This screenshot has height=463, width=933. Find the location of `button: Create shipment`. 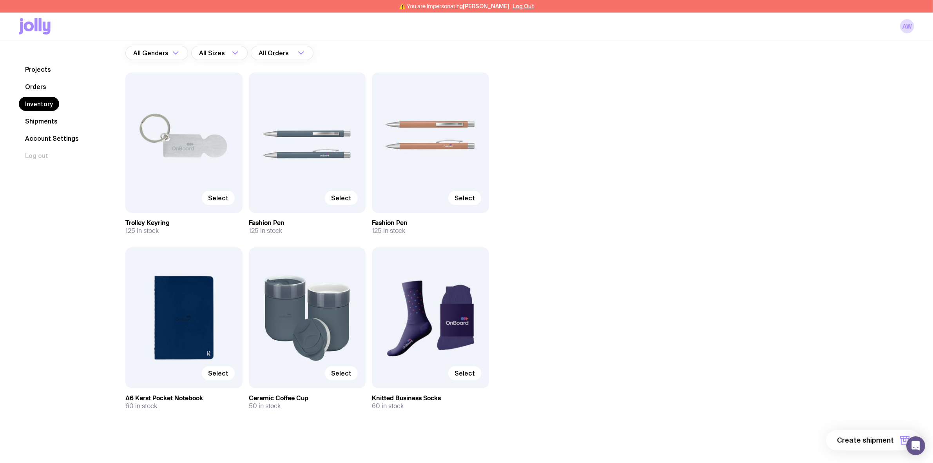

button: Create shipment is located at coordinates (873, 440).